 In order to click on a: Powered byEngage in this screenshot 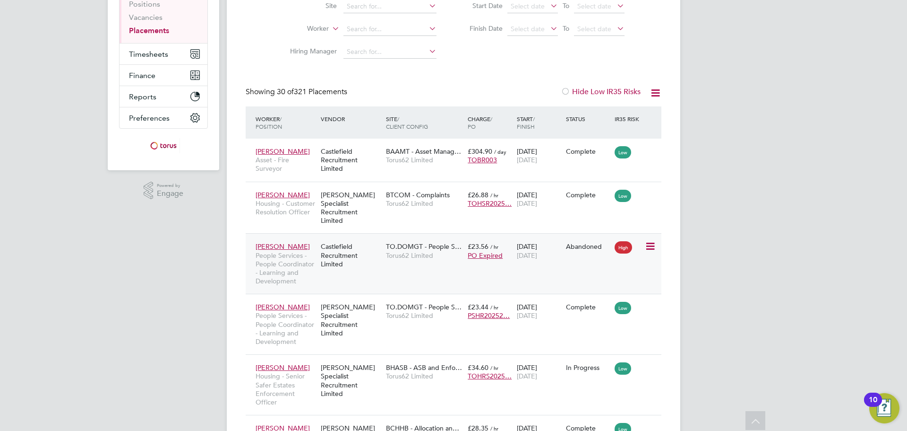, I will do `click(164, 190)`.